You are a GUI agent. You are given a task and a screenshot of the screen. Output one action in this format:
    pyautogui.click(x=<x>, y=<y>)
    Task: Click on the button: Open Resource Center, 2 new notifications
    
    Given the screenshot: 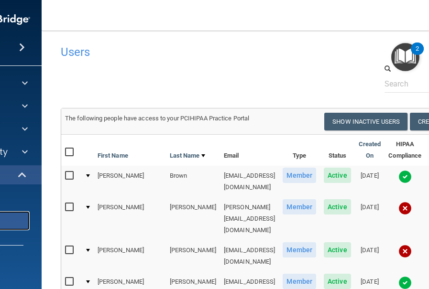 What is the action you would take?
    pyautogui.click(x=405, y=57)
    